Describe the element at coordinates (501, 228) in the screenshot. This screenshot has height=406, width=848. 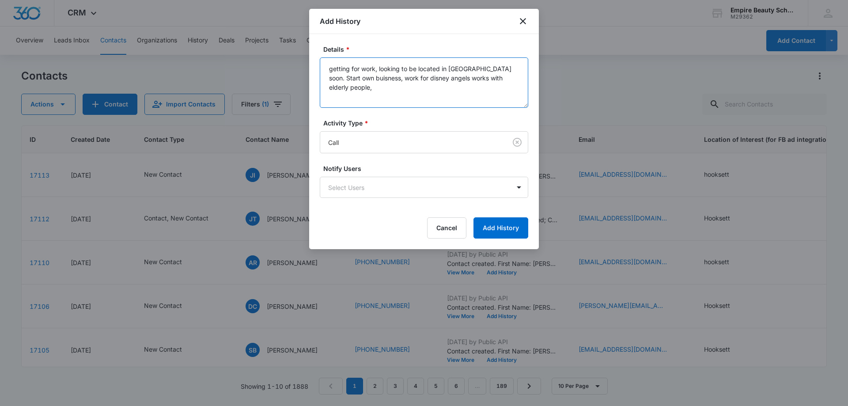
I see `button: Add History` at that location.